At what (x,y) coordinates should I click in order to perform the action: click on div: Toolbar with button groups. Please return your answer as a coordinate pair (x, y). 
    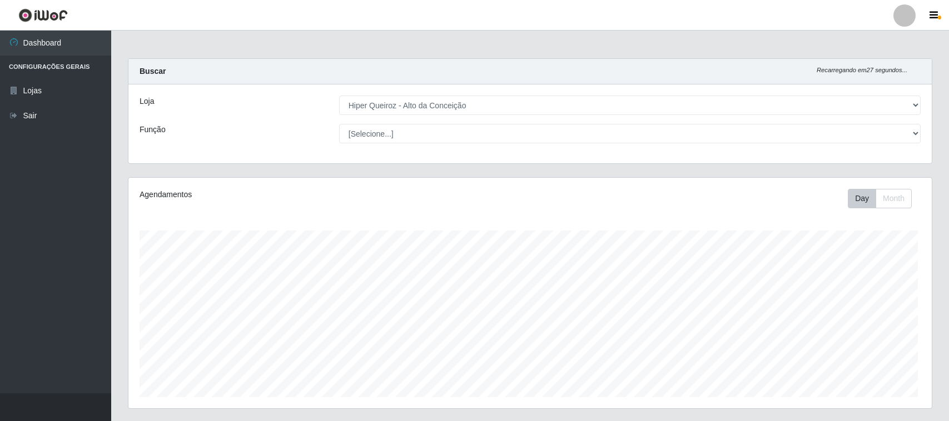
    Looking at the image, I should click on (884, 198).